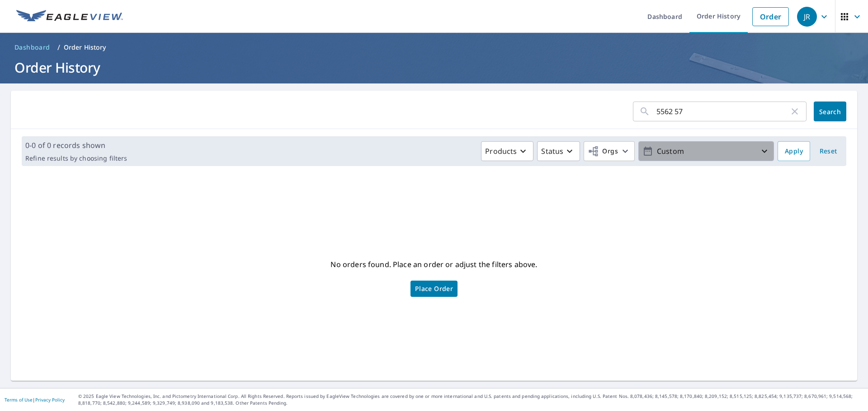 This screenshot has width=868, height=411. Describe the element at coordinates (470, 400) in the screenshot. I see `p: © 2025 Eagle View Technologies, Inc. and Pictometry International Corp. All Rights Reserved. Repo...` at that location.